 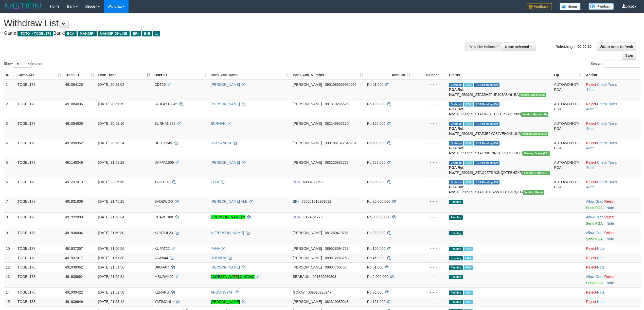 What do you see at coordinates (295, 202) in the screenshot?
I see `span: BRI` at bounding box center [295, 202].